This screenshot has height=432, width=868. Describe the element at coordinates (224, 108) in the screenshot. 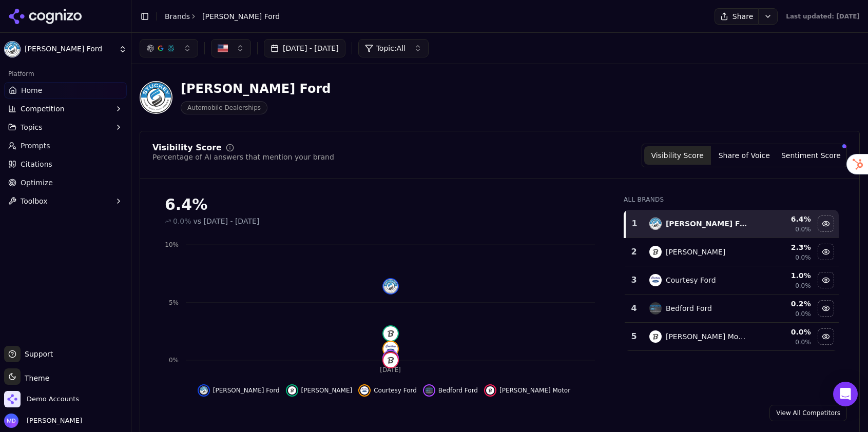

I see `span: Automobile Dealerships` at that location.